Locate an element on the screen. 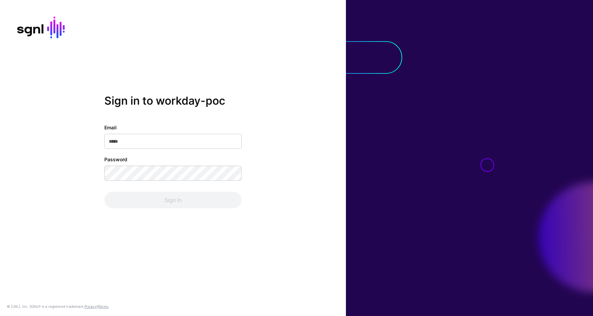  h2: Sign in to workday-poc is located at coordinates (173, 101).